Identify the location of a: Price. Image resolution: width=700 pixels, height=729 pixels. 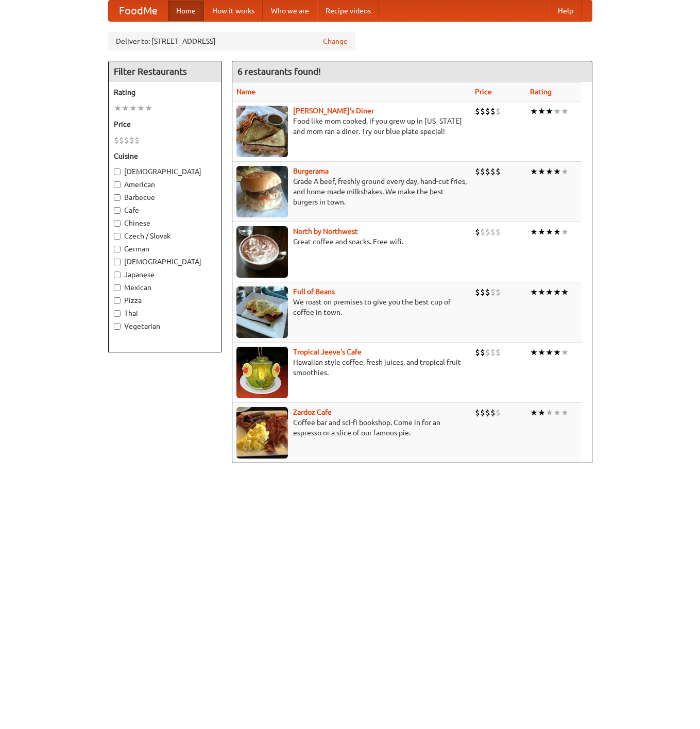
(483, 92).